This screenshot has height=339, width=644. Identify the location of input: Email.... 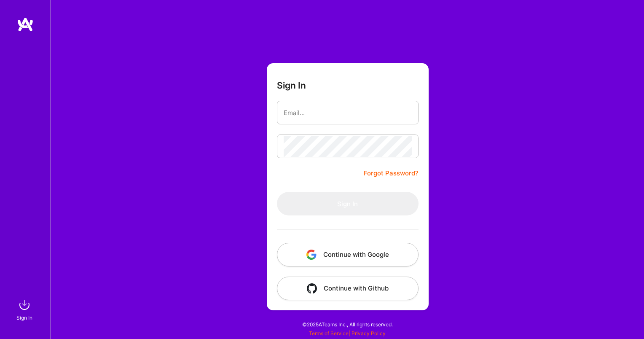
(348, 113).